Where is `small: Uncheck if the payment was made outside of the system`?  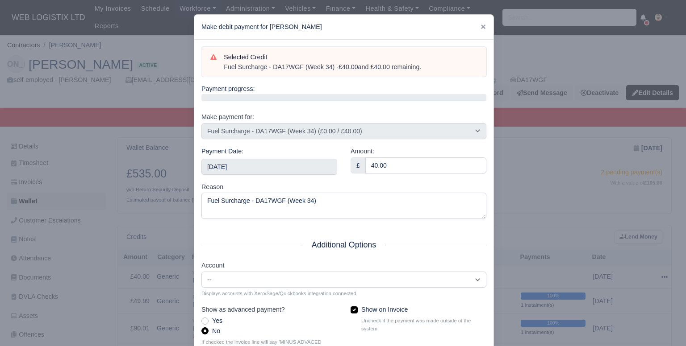
small: Uncheck if the payment was made outside of the system is located at coordinates (424, 325).